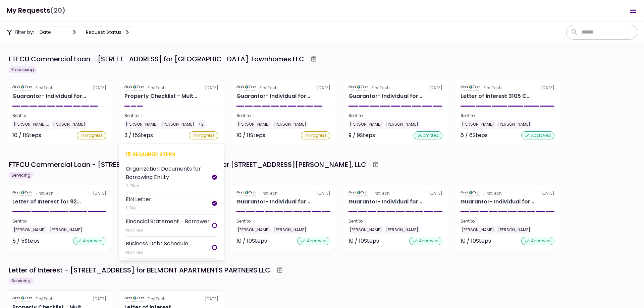 The width and height of the screenshot is (644, 308). Describe the element at coordinates (495, 96) in the screenshot. I see `div: Letter of Interest 3105 Clairpoint Court` at that location.